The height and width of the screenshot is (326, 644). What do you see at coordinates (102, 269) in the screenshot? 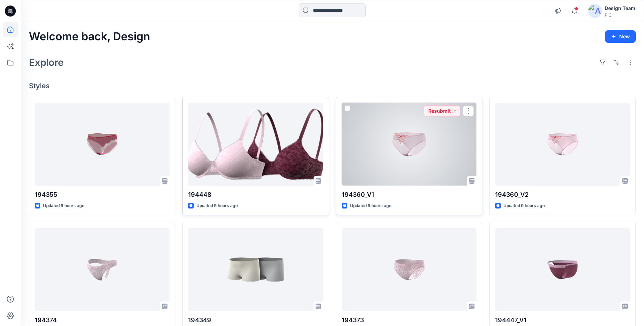
I see `a: 194374` at bounding box center [102, 269].